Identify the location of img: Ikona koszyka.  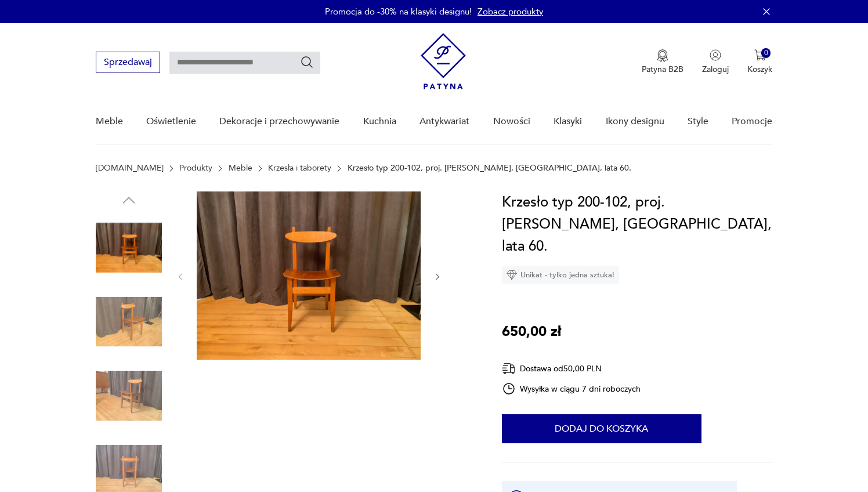
(760, 55).